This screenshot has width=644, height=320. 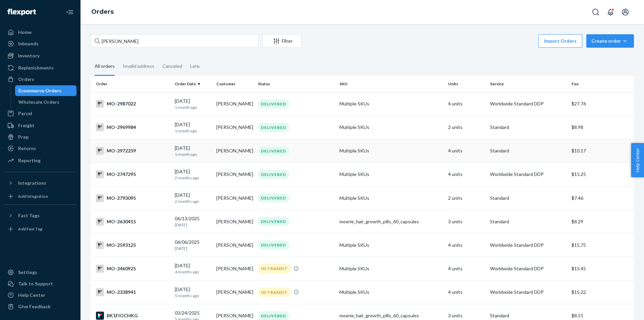 What do you see at coordinates (40, 56) in the screenshot?
I see `a: Inventory` at bounding box center [40, 56].